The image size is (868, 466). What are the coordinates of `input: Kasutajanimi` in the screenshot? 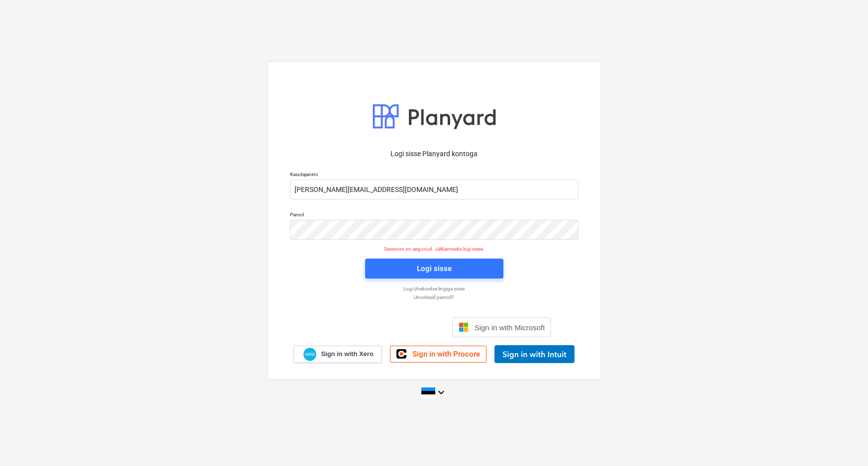 It's located at (434, 190).